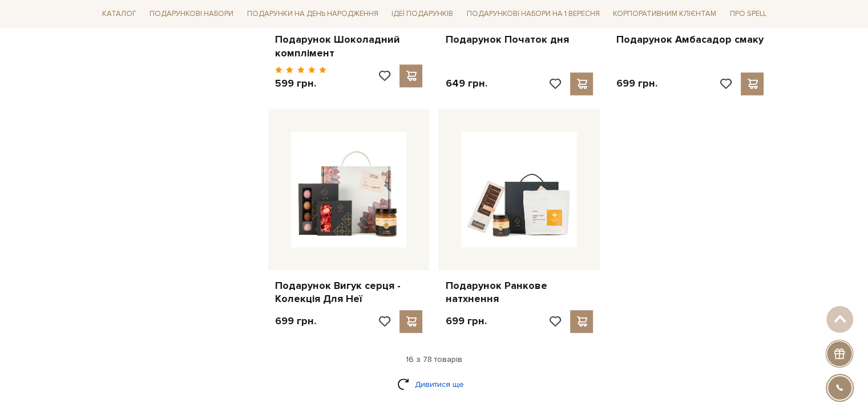 The width and height of the screenshot is (868, 416). Describe the element at coordinates (466, 83) in the screenshot. I see `p: 649 грн.` at that location.